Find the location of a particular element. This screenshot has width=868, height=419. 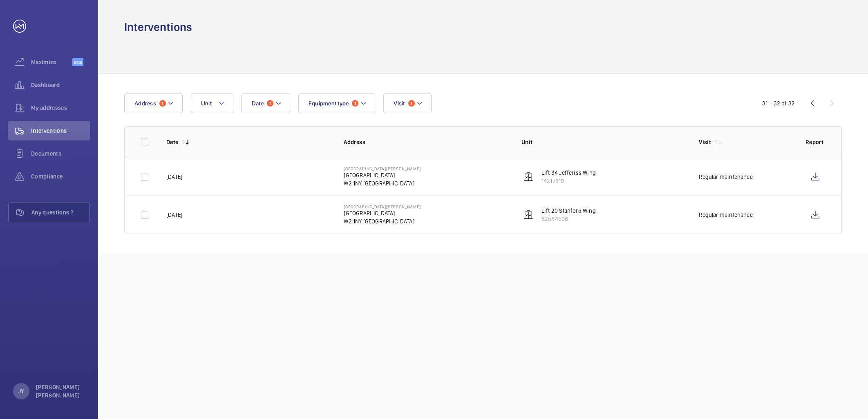

span: Any questions ? is located at coordinates (61, 212).